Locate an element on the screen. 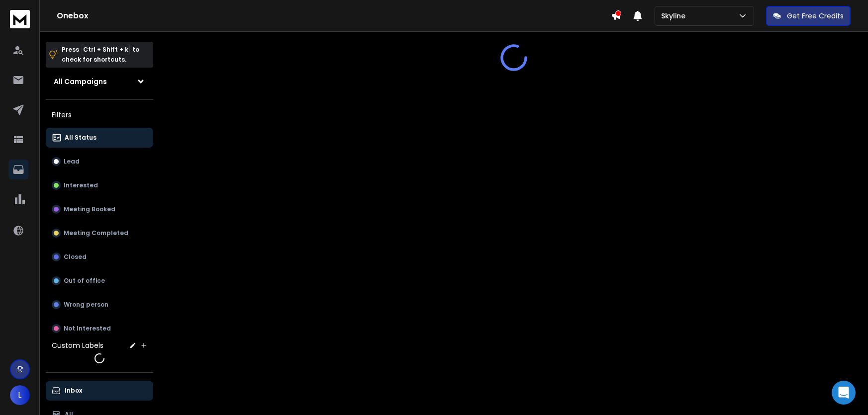 The width and height of the screenshot is (868, 415). p: Get Free Credits is located at coordinates (815, 16).